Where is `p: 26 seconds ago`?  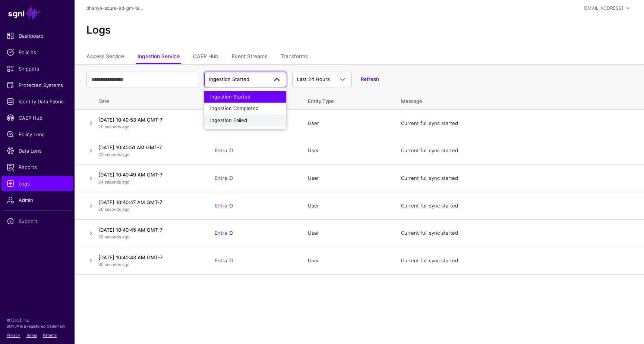 p: 26 seconds ago is located at coordinates (149, 209).